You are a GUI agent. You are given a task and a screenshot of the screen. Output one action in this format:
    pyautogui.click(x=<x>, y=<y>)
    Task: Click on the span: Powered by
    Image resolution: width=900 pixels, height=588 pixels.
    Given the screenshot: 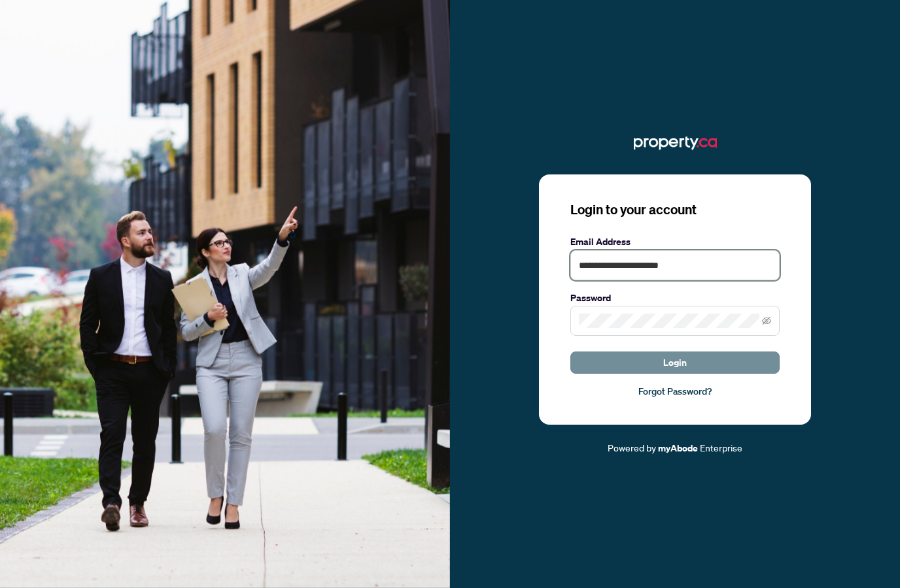 What is the action you would take?
    pyautogui.click(x=632, y=448)
    